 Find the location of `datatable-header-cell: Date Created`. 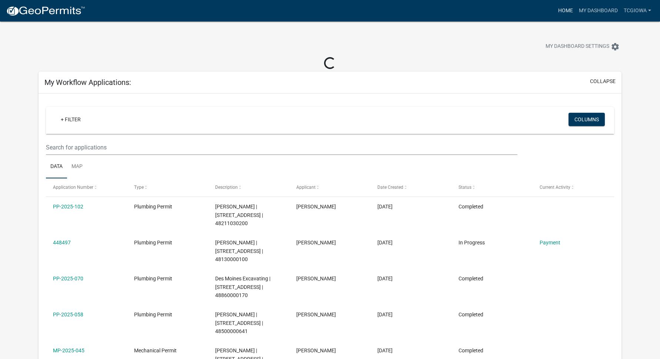

datatable-header-cell: Date Created is located at coordinates (411, 187).